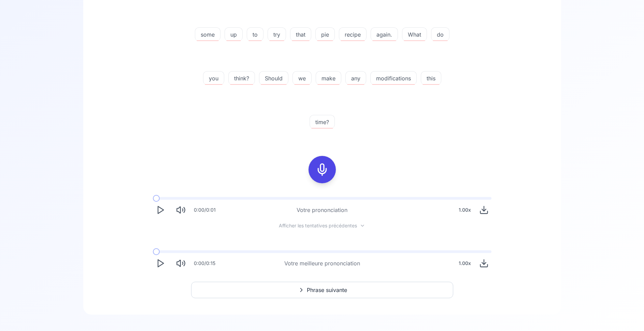  I want to click on span: Phrase suivante, so click(327, 290).